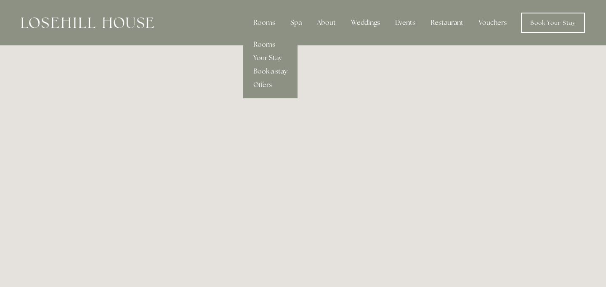  Describe the element at coordinates (87, 23) in the screenshot. I see `img: Losehill House` at that location.